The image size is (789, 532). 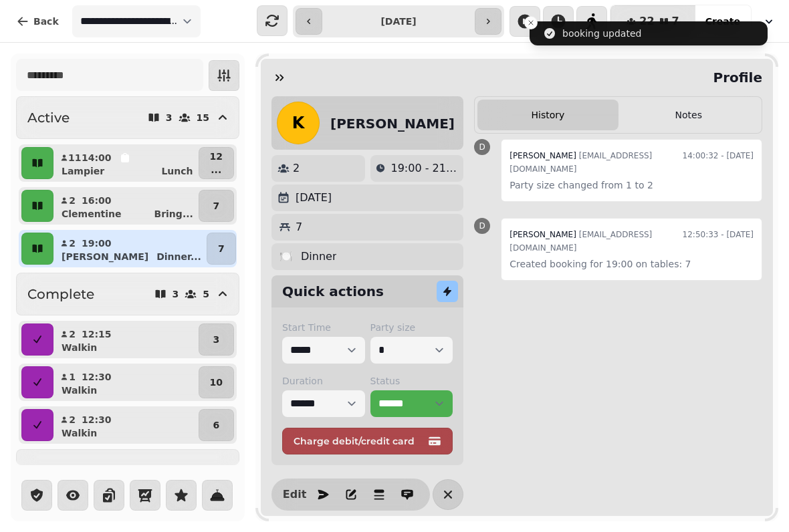 What do you see at coordinates (216, 382) in the screenshot?
I see `p: 10` at bounding box center [216, 382].